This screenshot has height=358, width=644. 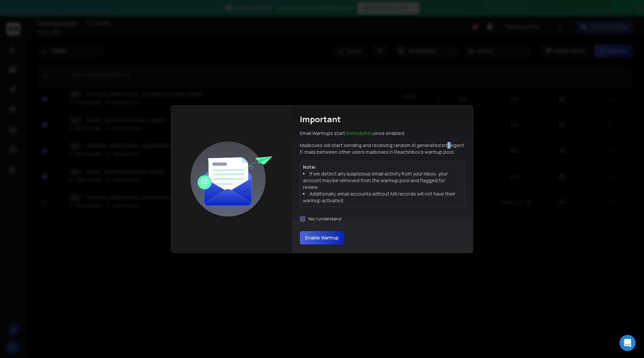 I want to click on li: Additionally, email accounts without MX records will not have their warmup activated., so click(x=382, y=197).